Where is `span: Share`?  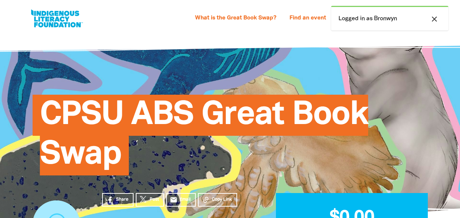 span: Share is located at coordinates (122, 199).